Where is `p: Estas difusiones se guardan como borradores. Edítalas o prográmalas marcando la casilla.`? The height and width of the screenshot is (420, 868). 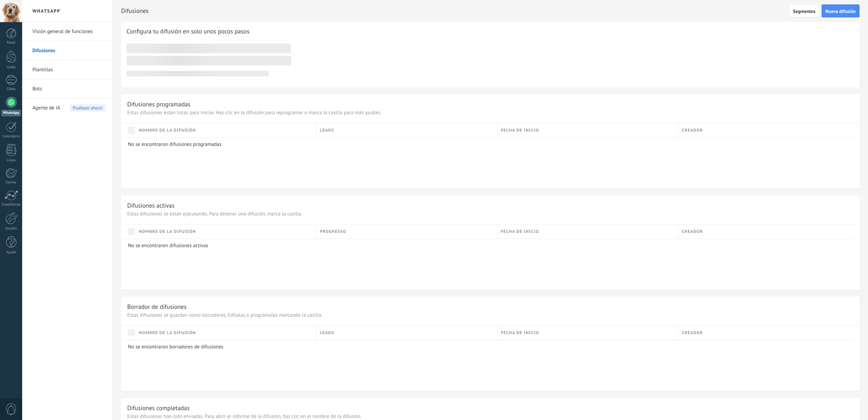 p: Estas difusiones se guardan como borradores. Edítalas o prográmalas marcando la casilla. is located at coordinates (490, 315).